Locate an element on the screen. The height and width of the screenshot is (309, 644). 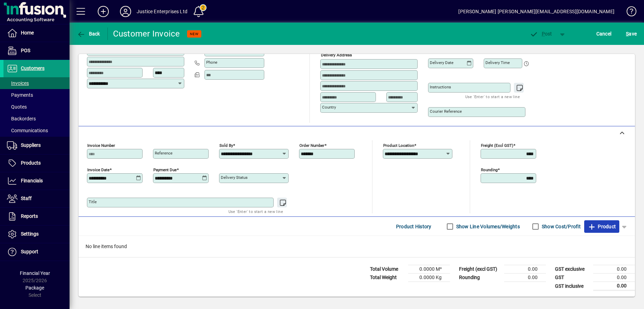
a: Staff is located at coordinates (36, 199).